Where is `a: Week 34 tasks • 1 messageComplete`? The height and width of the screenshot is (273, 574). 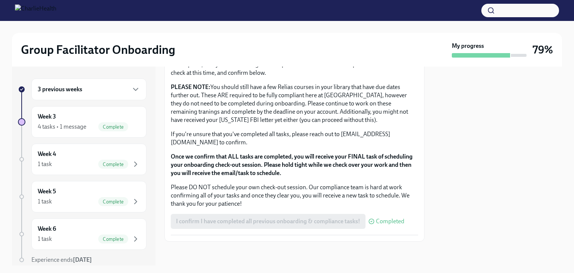 a: Week 34 tasks • 1 messageComplete is located at coordinates (82, 122).